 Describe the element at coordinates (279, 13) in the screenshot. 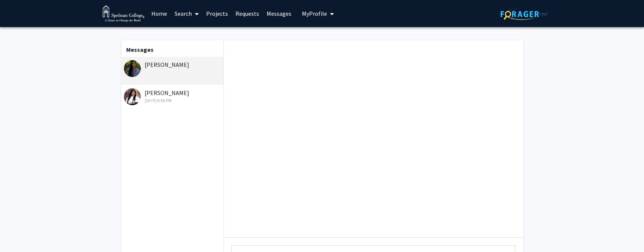

I see `a: Messages` at that location.